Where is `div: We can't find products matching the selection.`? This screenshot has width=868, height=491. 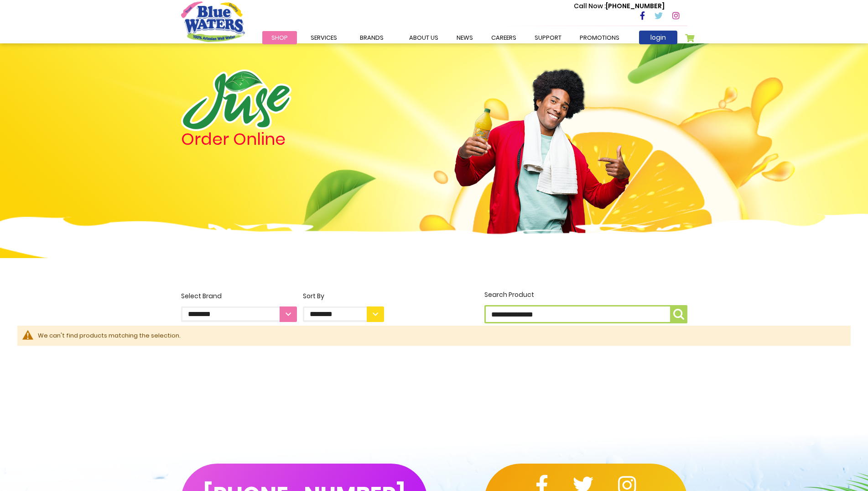 div: We can't find products matching the selection. is located at coordinates (440, 336).